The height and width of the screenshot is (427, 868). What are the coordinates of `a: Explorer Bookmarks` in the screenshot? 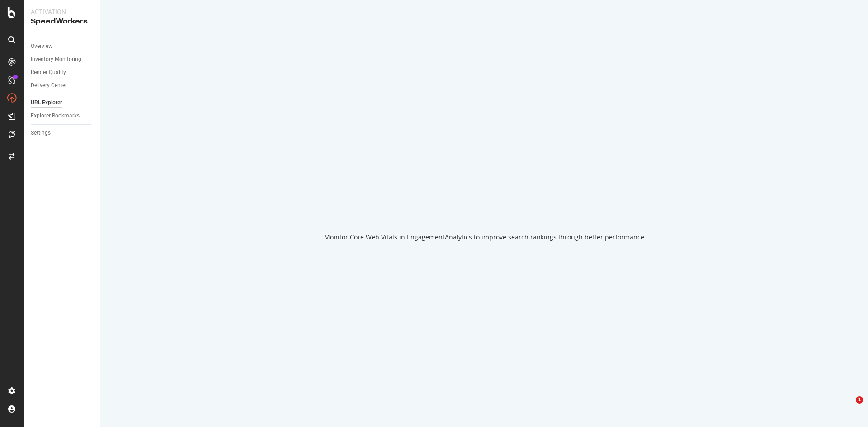 It's located at (62, 115).